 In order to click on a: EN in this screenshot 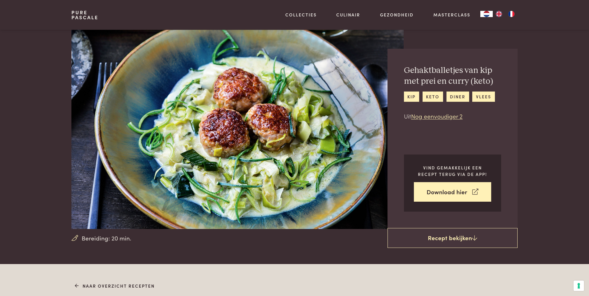, I will do `click(499, 14)`.